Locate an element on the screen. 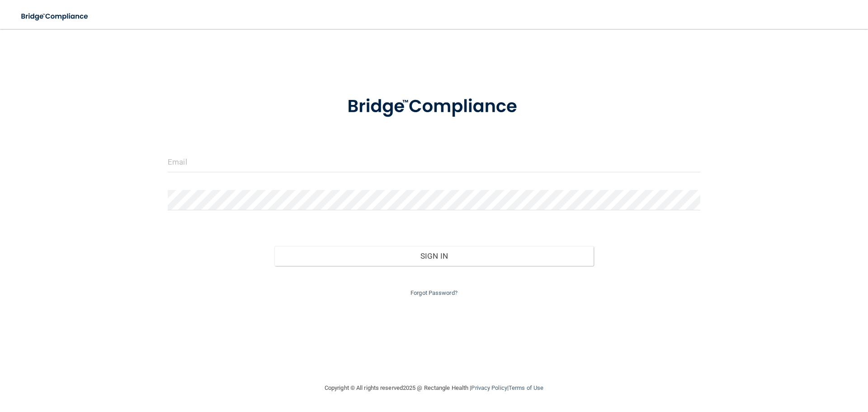  a: Privacy Policy is located at coordinates (488, 388).